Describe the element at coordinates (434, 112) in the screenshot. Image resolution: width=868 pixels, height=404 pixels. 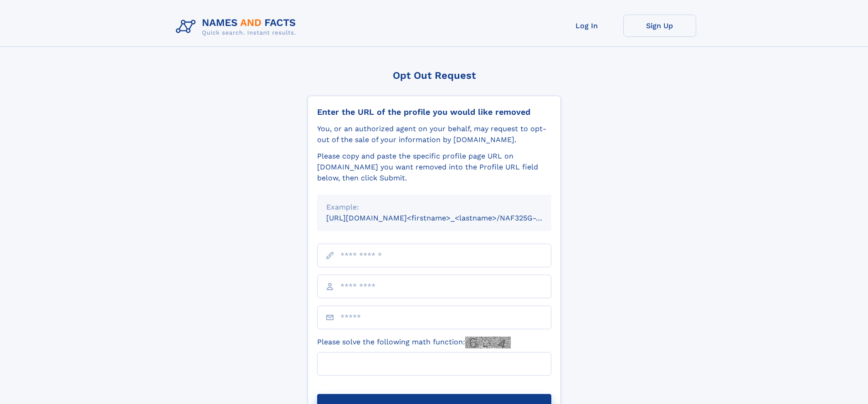
I see `div: Enter the URL of the profile you would like removed` at that location.